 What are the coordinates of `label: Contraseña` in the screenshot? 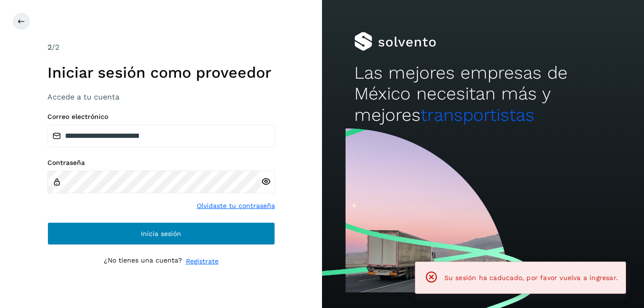 It's located at (161, 162).